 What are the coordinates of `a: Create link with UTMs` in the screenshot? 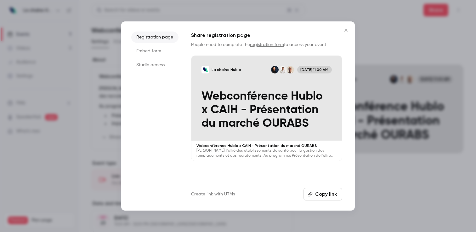 It's located at (213, 194).